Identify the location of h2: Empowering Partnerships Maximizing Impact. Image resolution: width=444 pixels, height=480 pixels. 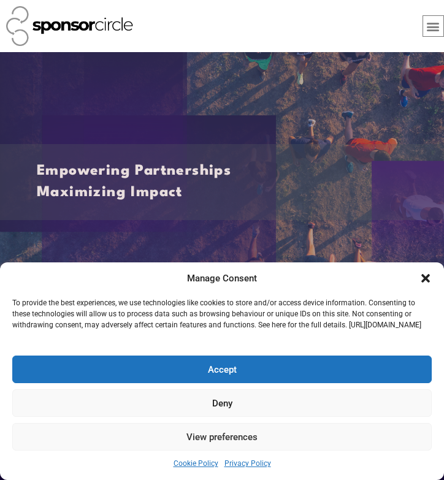
(222, 182).